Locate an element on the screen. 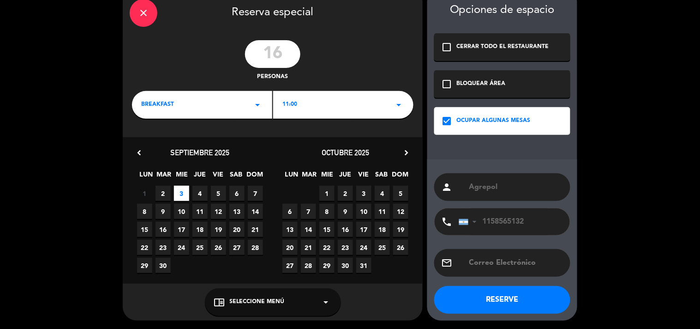  button: RESERVE is located at coordinates (502, 300).